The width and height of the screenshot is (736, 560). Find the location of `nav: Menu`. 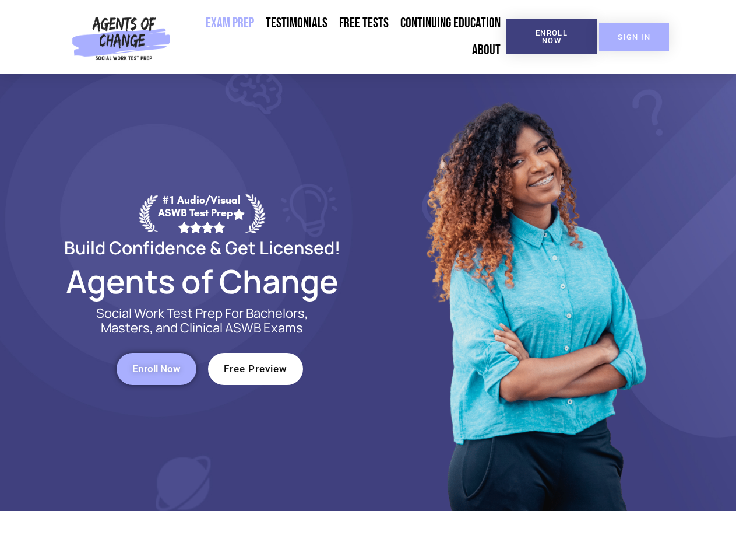

nav: Menu is located at coordinates (341, 37).